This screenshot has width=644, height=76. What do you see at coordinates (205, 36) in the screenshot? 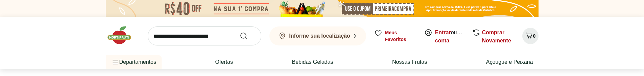
I see `input: search` at bounding box center [205, 36].